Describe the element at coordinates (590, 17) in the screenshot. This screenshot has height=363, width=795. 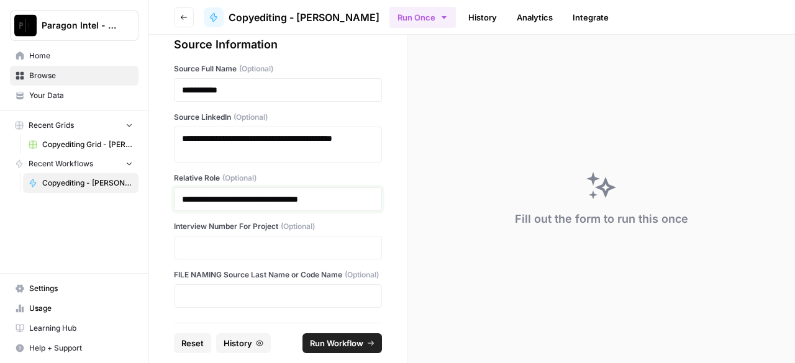
I see `a: Integrate` at that location.